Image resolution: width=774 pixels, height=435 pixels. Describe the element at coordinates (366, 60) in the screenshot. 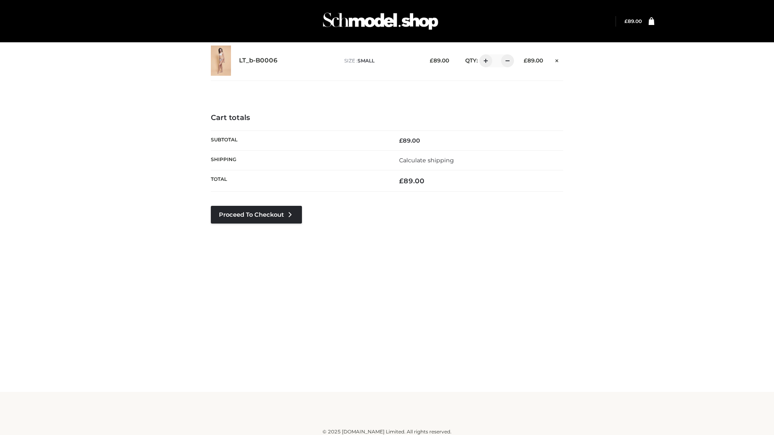

I see `span: SMALL` at that location.